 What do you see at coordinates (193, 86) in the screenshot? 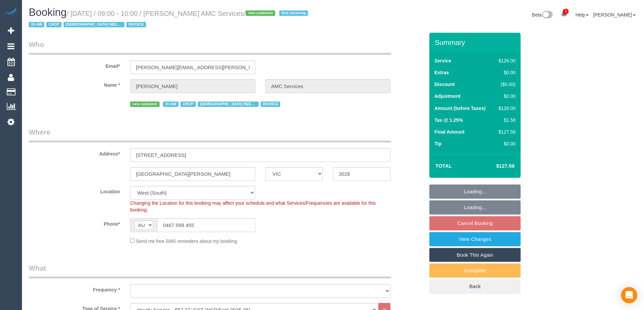
I see `input: First Name*` at bounding box center [193, 86].